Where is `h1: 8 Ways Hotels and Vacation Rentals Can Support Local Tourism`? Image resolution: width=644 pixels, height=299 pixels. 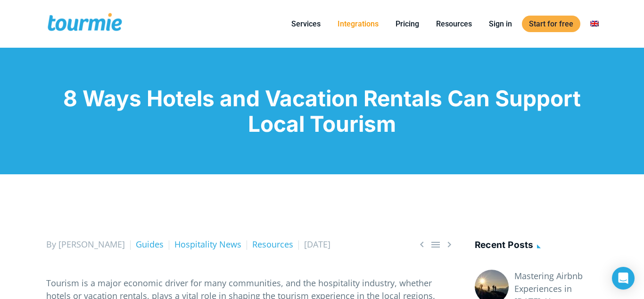
h1: 8 Ways Hotels and Vacation Rentals Can Support Local Tourism is located at coordinates (322, 111).